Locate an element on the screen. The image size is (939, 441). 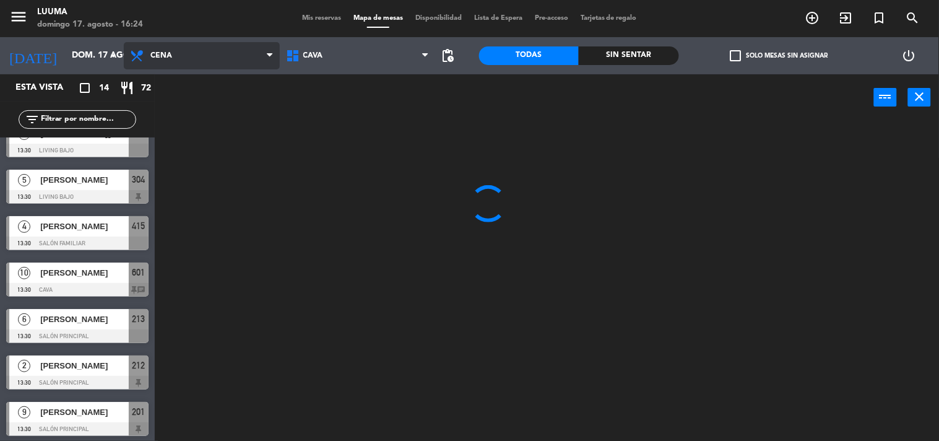
span: 6 is located at coordinates (24, 319).